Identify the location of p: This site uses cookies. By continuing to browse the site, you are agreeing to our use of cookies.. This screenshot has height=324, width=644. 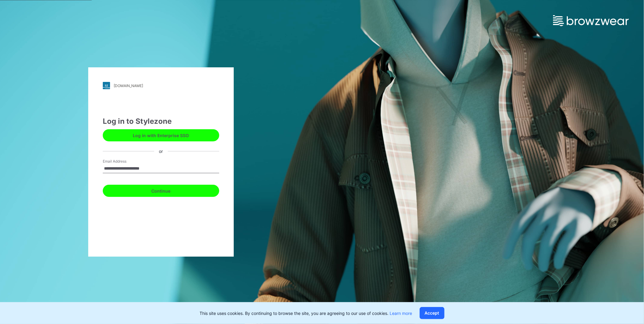
(306, 313).